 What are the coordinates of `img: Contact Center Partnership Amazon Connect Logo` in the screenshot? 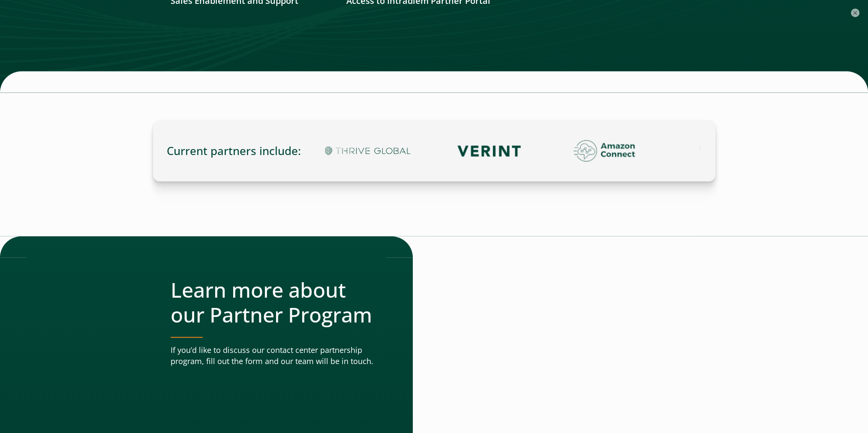 It's located at (604, 151).